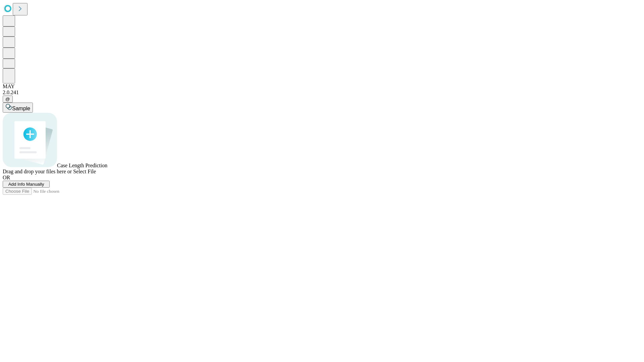 Image resolution: width=644 pixels, height=362 pixels. Describe the element at coordinates (21, 108) in the screenshot. I see `span: Sample` at that location.